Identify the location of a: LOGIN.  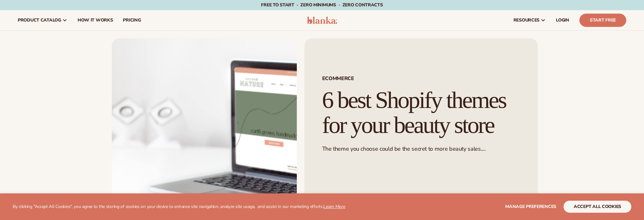
(563, 20).